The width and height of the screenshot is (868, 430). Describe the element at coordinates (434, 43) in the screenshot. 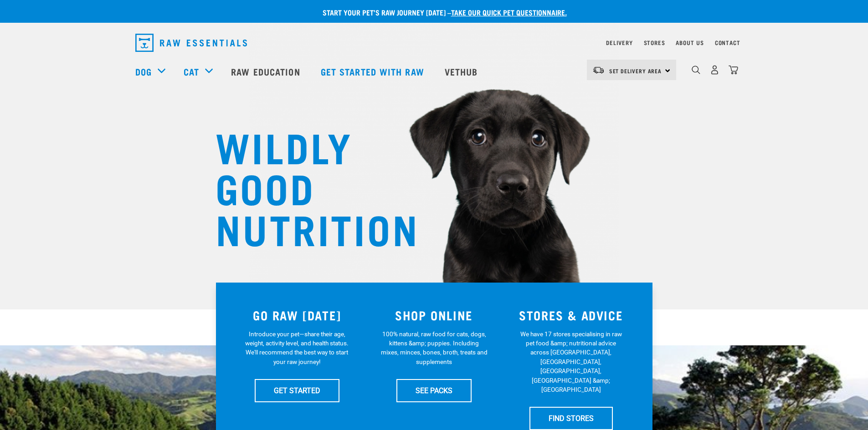

I see `nav: dropdown navigation` at that location.